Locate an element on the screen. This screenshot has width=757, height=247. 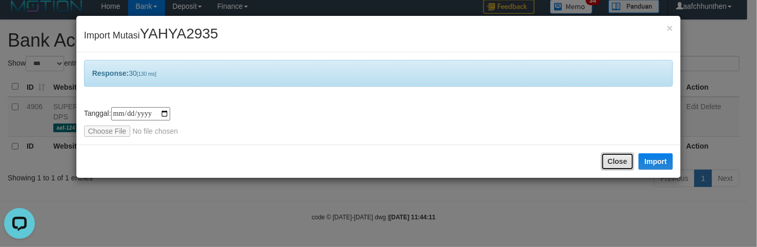
span: YAHYA2935 is located at coordinates (179, 33).